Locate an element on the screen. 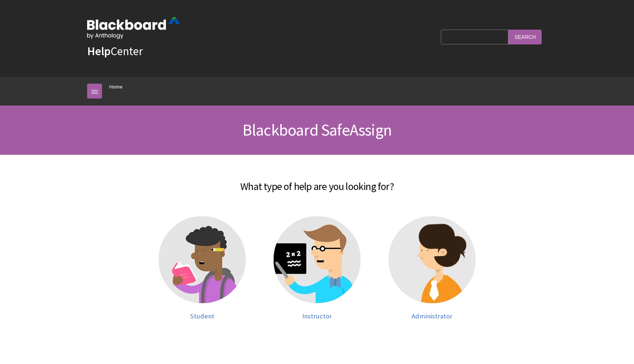 This screenshot has width=634, height=364. span: Blackboard SafeAssign is located at coordinates (317, 130).